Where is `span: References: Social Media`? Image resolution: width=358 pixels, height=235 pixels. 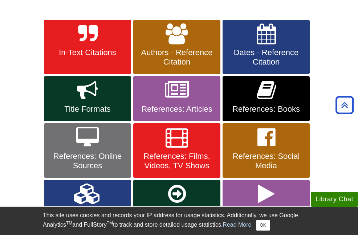 span: References: Social Media is located at coordinates (266, 161).